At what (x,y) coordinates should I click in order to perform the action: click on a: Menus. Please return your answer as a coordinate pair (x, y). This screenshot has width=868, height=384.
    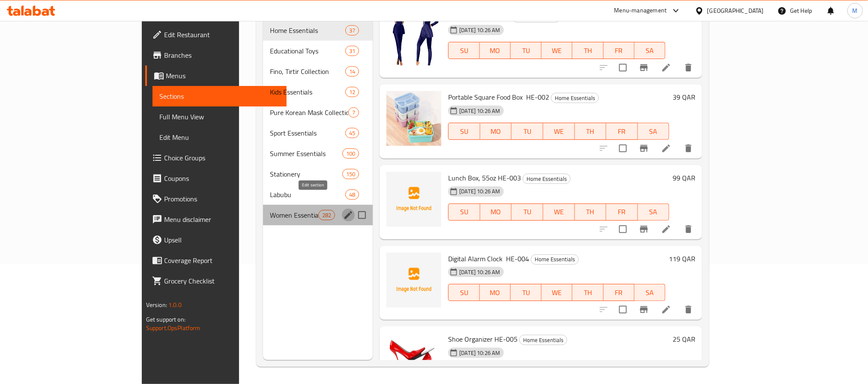
    Looking at the image, I should click on (216, 75).